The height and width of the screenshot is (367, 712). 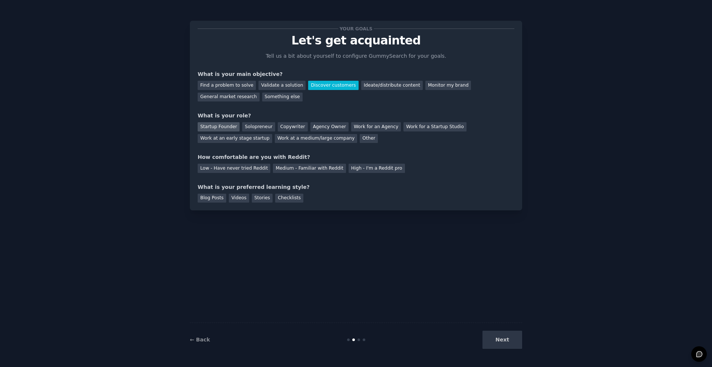 I want to click on div: Solopreneur, so click(x=258, y=127).